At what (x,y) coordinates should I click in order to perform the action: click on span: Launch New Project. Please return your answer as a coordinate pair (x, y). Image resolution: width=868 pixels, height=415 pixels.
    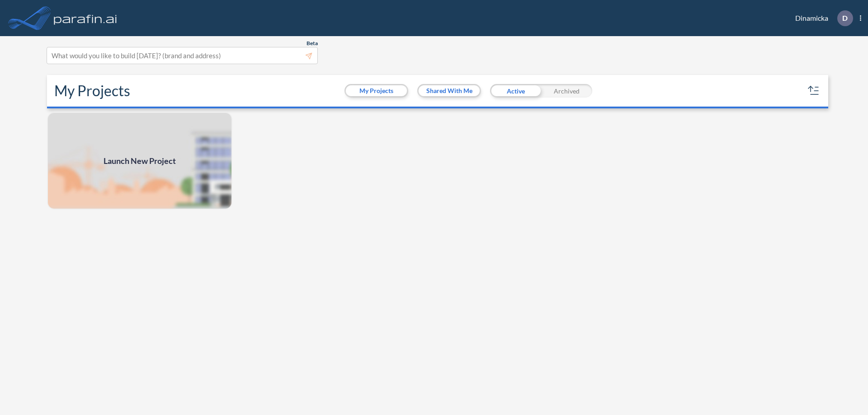
    Looking at the image, I should click on (140, 161).